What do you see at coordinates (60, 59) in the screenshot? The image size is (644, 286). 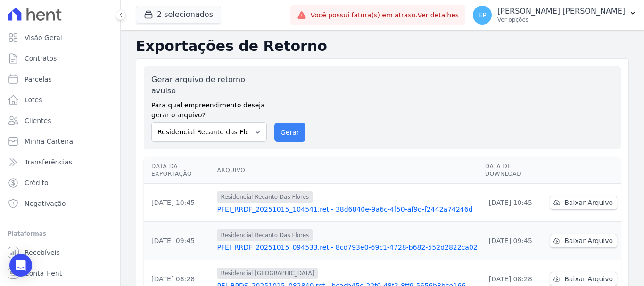 I see `a: Contratos` at bounding box center [60, 59].